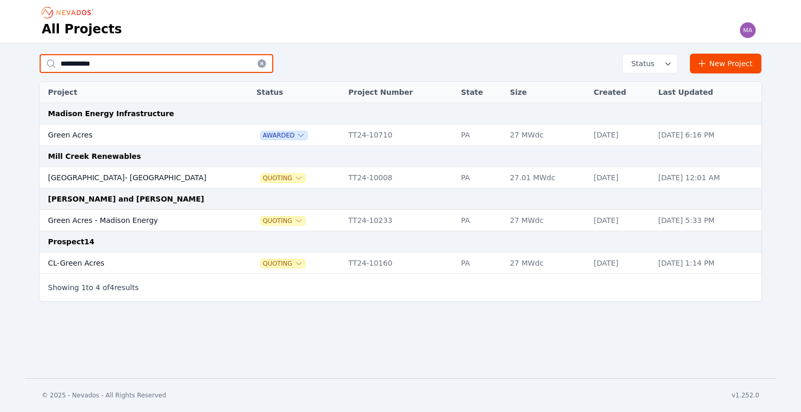  I want to click on th: State, so click(480, 92).